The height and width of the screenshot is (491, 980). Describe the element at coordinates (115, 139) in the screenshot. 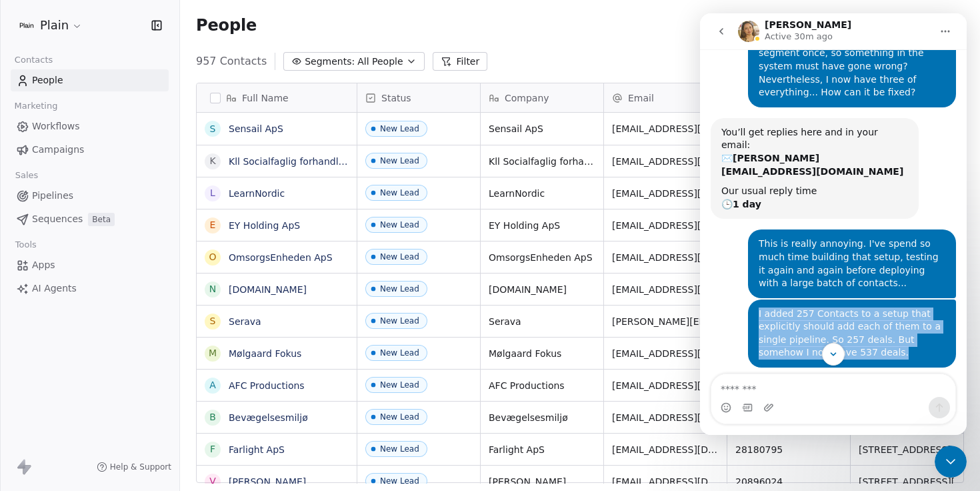

I see `div: You’ll get replies here and in your email: ✉️` at that location.